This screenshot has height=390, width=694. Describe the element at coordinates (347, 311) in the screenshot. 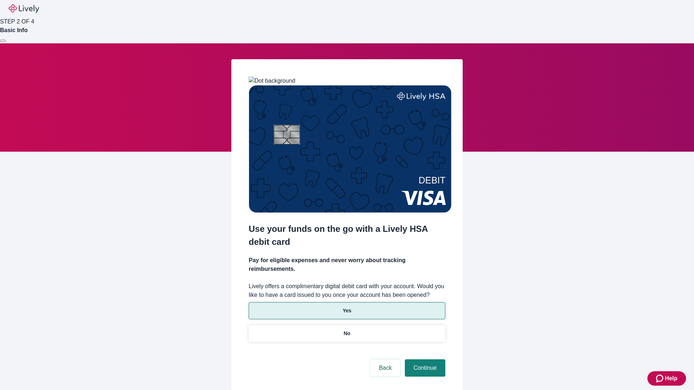

I see `button: Yes` at that location.